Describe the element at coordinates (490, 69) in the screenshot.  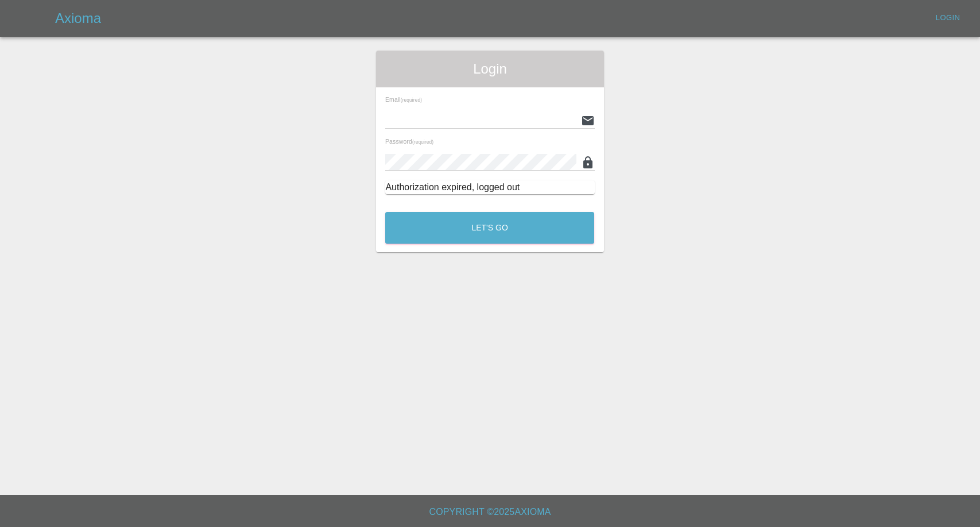
I see `span: Login` at that location.